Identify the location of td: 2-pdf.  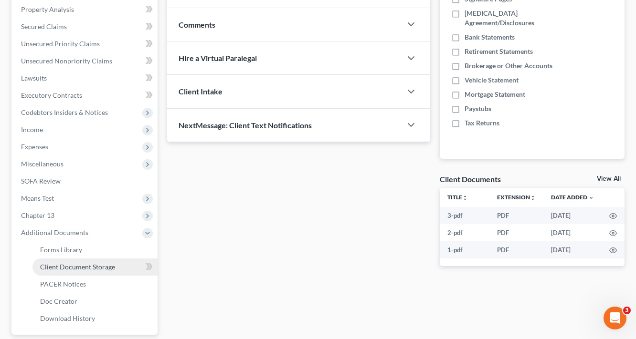
(465, 233).